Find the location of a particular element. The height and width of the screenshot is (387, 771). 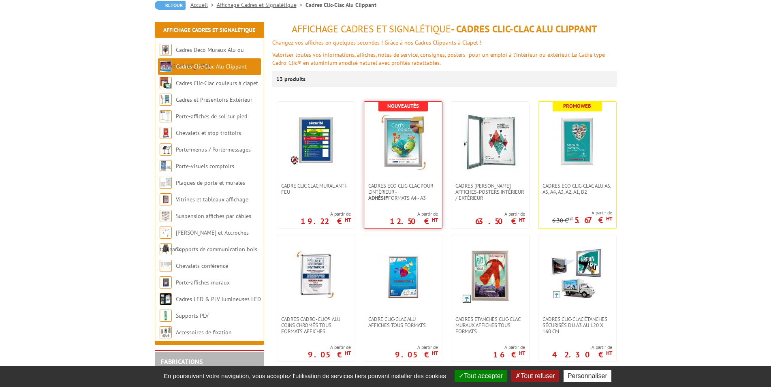

button: Tout accepter is located at coordinates (481, 376).